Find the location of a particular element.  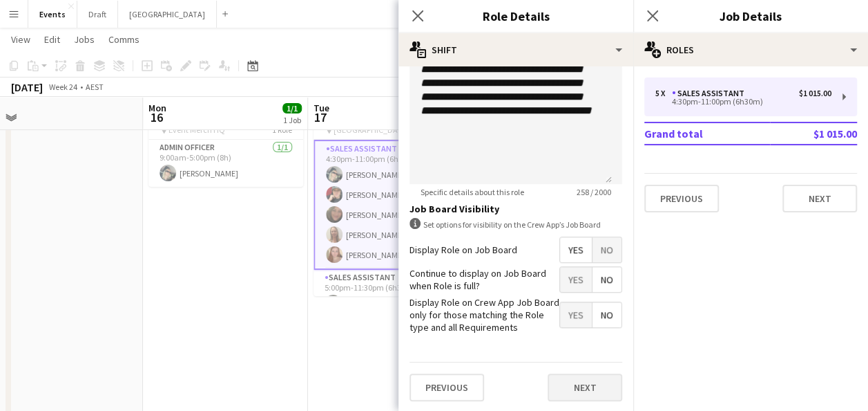

td: $1 015.00 is located at coordinates (814, 133).